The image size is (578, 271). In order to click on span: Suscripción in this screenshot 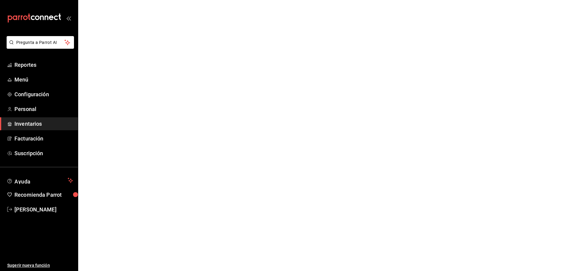, I will do `click(44, 153)`.